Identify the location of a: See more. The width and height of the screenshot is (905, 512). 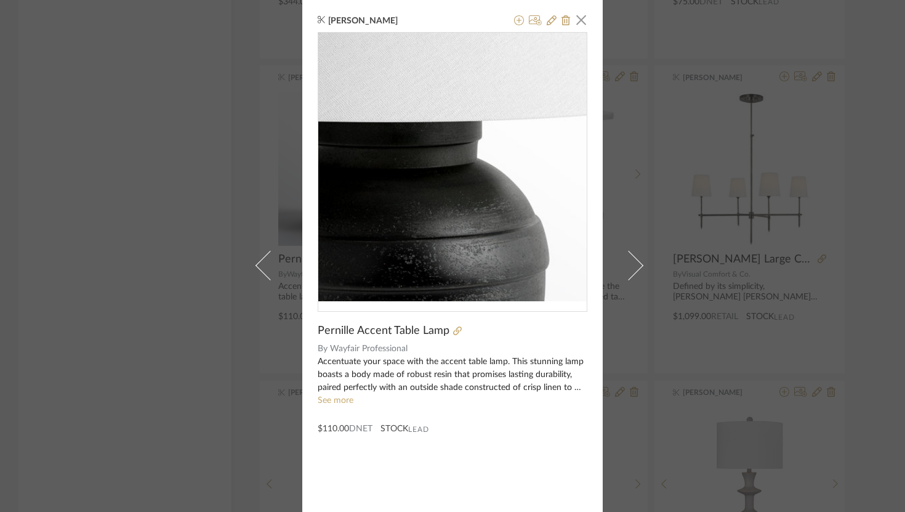
(336, 400).